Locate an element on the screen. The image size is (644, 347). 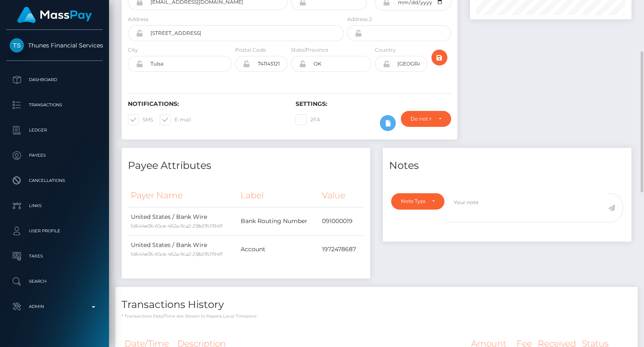
label: SMS is located at coordinates (141, 120).